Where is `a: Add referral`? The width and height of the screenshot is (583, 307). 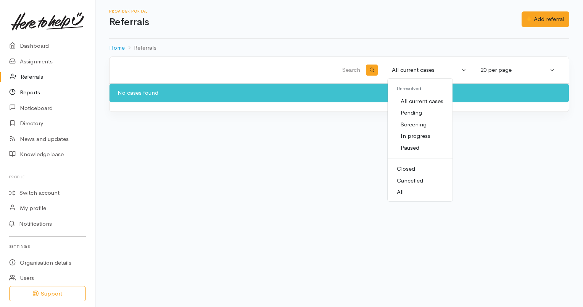 a: Add referral is located at coordinates (545, 19).